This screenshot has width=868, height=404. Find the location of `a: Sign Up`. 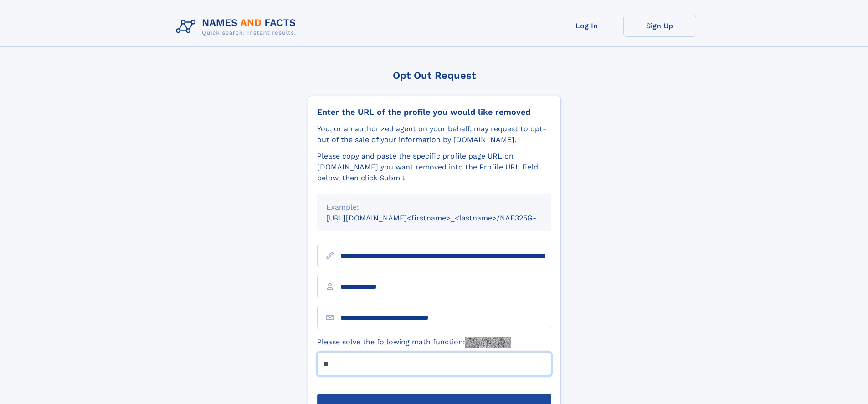

a: Sign Up is located at coordinates (660, 25).